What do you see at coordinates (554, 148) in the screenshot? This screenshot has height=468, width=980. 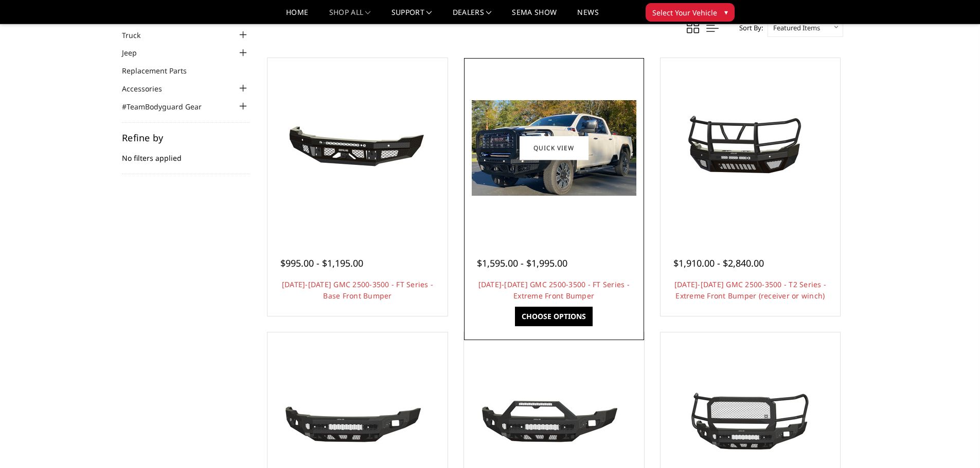 I see `a: 2024-2025 GMC 2500-3500 - FT Series - Extreme Front Bumper 2024-2025 GMC 2500-3500 - FT Series - ...` at bounding box center [554, 148].